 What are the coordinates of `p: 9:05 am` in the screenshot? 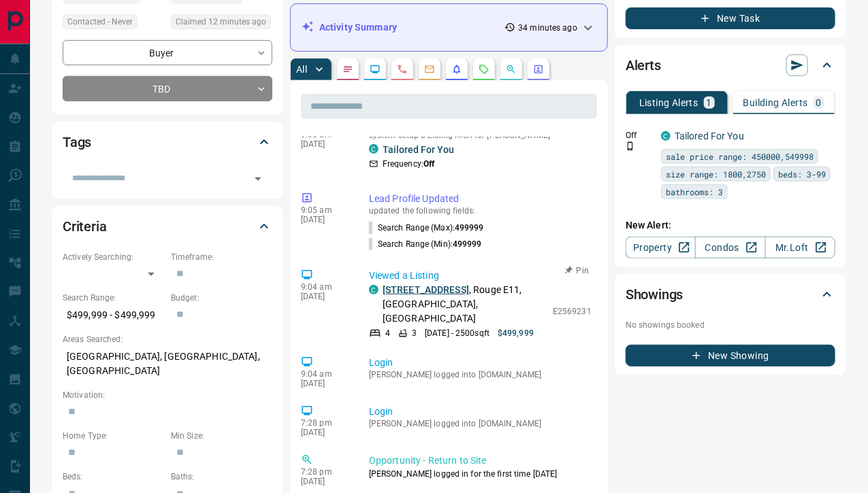 It's located at (324, 210).